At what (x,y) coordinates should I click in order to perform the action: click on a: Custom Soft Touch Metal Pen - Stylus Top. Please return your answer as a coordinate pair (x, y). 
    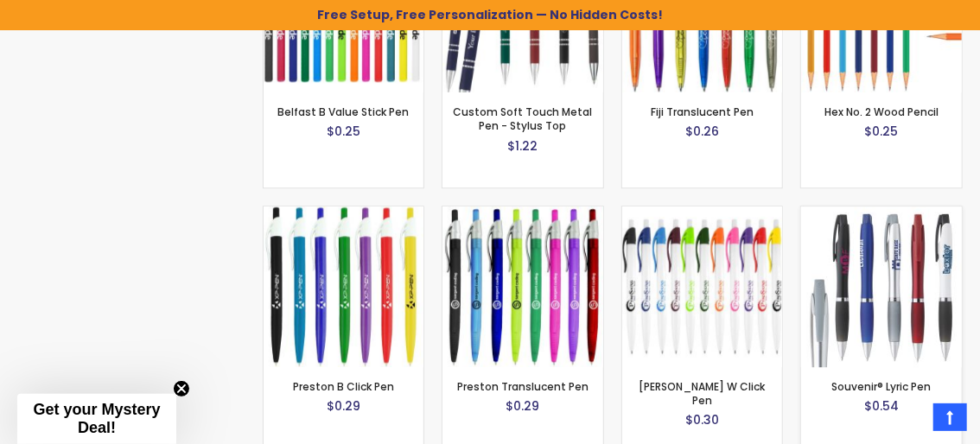
    Looking at the image, I should click on (522, 118).